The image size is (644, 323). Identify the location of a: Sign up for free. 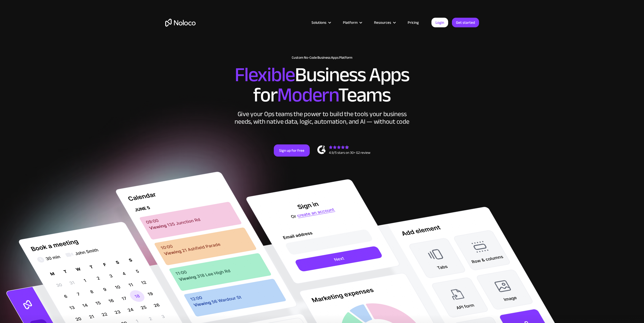
(292, 151).